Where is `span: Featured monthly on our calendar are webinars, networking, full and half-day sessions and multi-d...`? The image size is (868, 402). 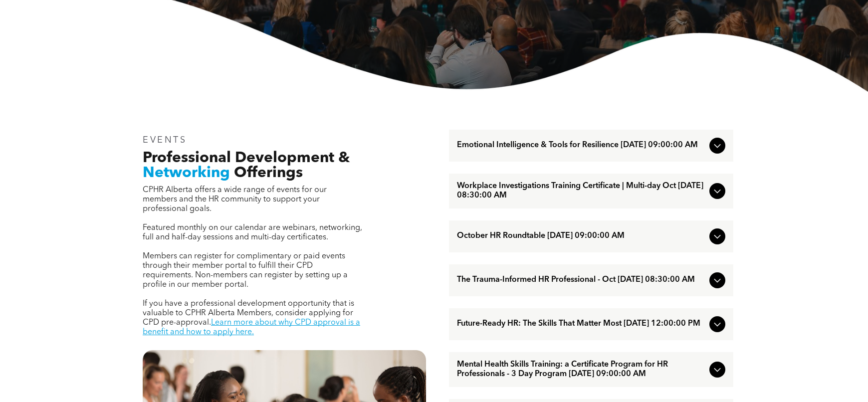 span: Featured monthly on our calendar are webinars, networking, full and half-day sessions and multi-d... is located at coordinates (253, 233).